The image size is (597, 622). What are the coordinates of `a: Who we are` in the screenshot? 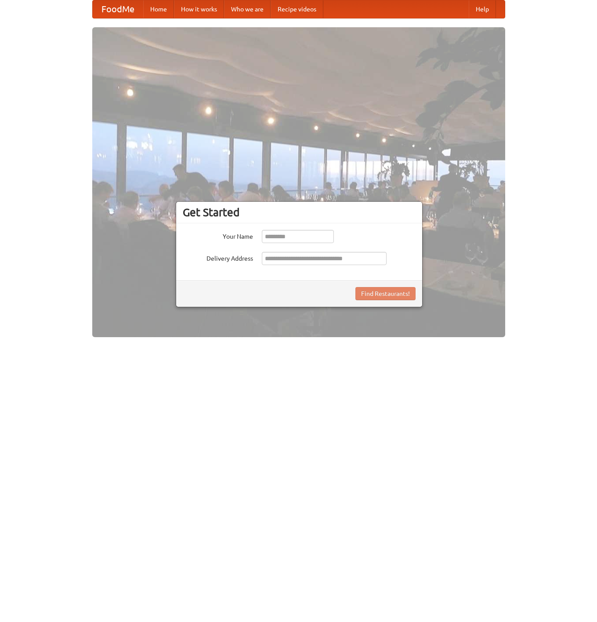 It's located at (247, 9).